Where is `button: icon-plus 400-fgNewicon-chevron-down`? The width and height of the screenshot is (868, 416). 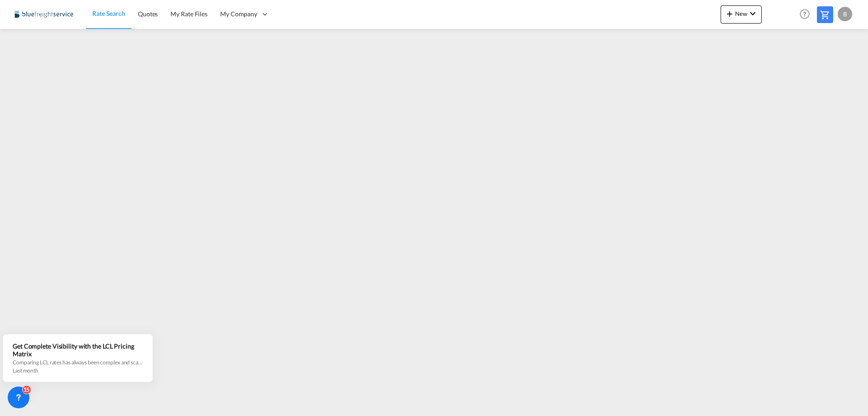 button: icon-plus 400-fgNewicon-chevron-down is located at coordinates (741, 15).